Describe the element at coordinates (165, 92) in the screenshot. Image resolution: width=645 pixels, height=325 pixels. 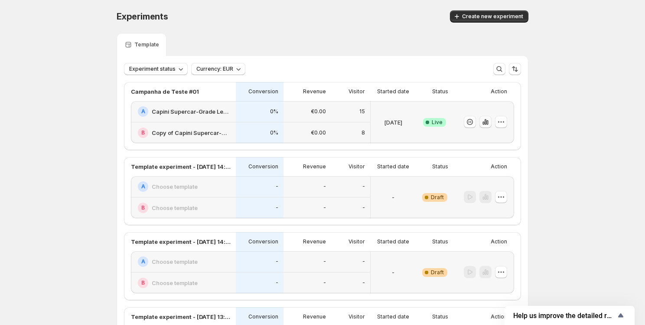
I see `p: Campanha de Teste #01` at that location.